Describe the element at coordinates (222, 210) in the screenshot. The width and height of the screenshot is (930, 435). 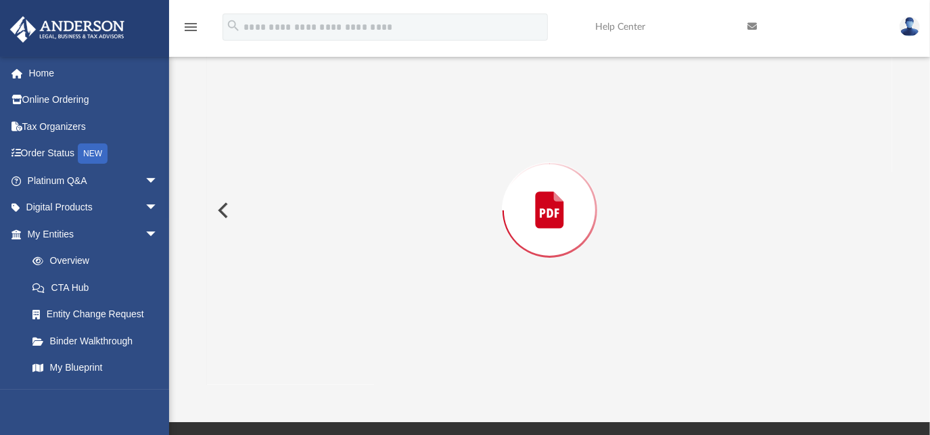
I see `button: Previous File` at that location.